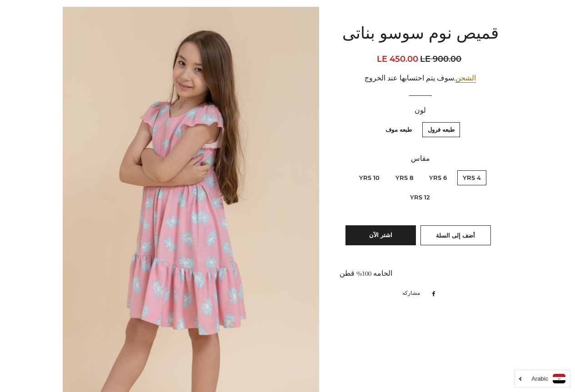 This screenshot has height=392, width=575. I want to click on span: LE 450.00, so click(397, 59).